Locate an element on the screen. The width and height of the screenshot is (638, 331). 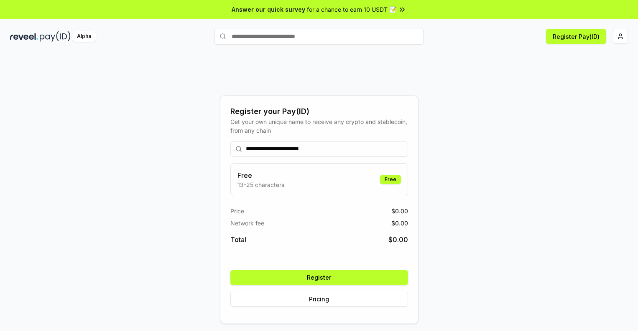
div: Get your own unique name to receive any crypto and stablecoin, from any chain is located at coordinates (319, 126).